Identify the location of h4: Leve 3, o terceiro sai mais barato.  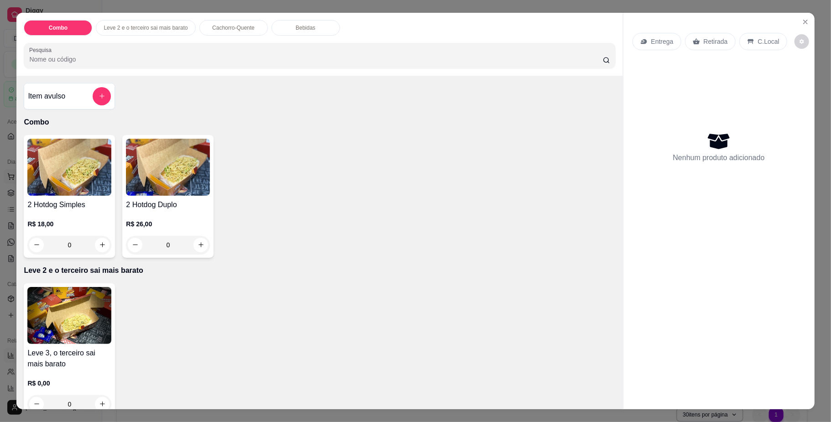
(69, 359).